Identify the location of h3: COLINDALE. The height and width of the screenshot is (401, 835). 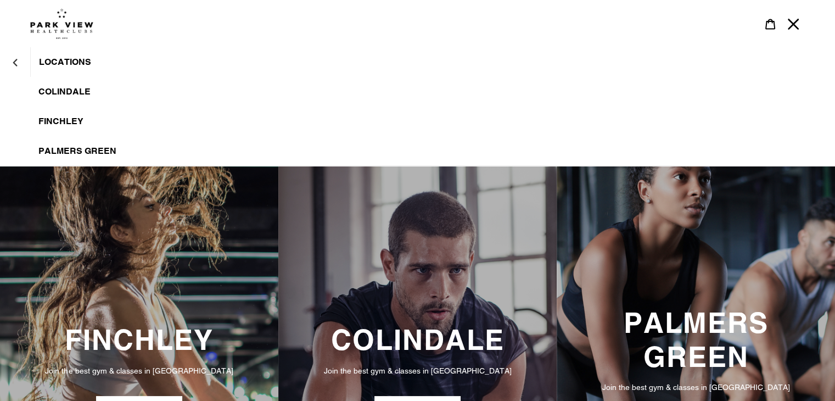
(417, 339).